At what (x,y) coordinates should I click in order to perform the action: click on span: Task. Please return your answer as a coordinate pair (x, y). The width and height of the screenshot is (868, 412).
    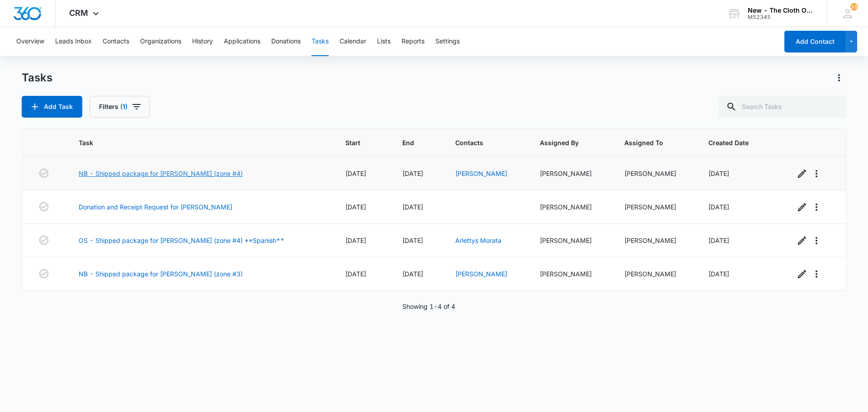
    Looking at the image, I should click on (194, 142).